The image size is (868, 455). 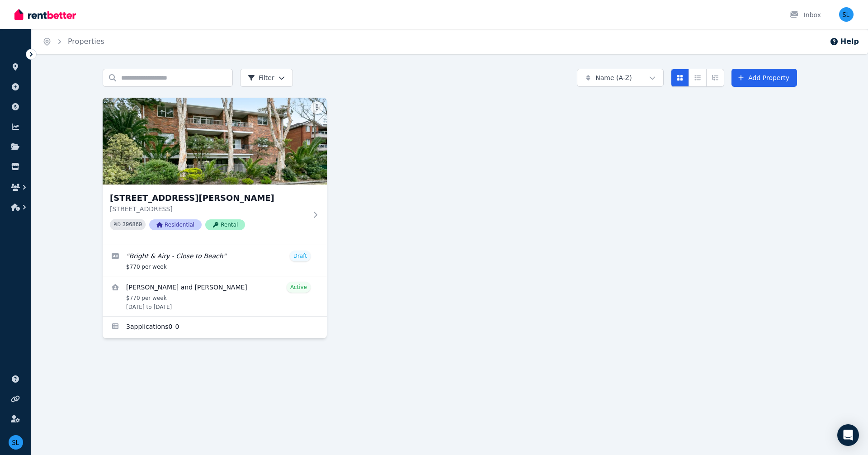 I want to click on a: View details for Brooke Barclay and Phoebe Chambers, so click(x=215, y=296).